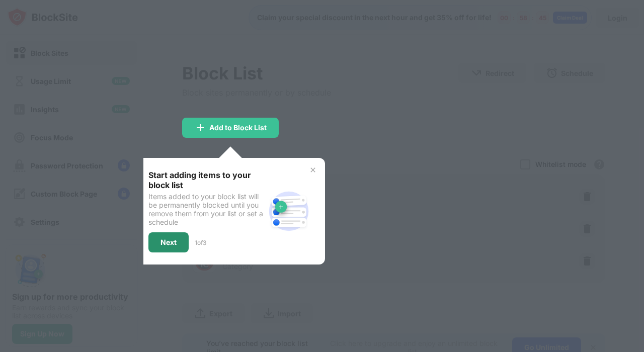  Describe the element at coordinates (168, 242) in the screenshot. I see `div: Next` at that location.